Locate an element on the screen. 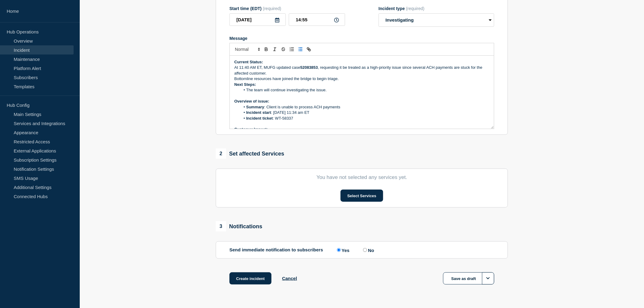 Image resolution: width=644 pixels, height=308 pixels. p: You have not selected any services yet. is located at coordinates (362, 177).